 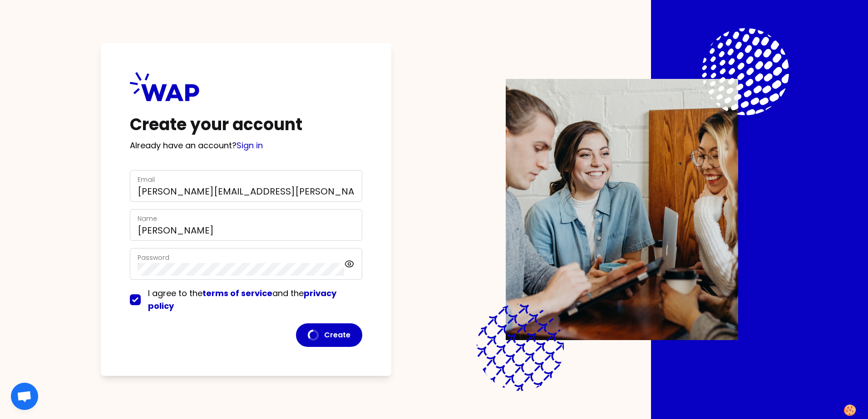 What do you see at coordinates (146, 180) in the screenshot?
I see `label: Email` at bounding box center [146, 180].